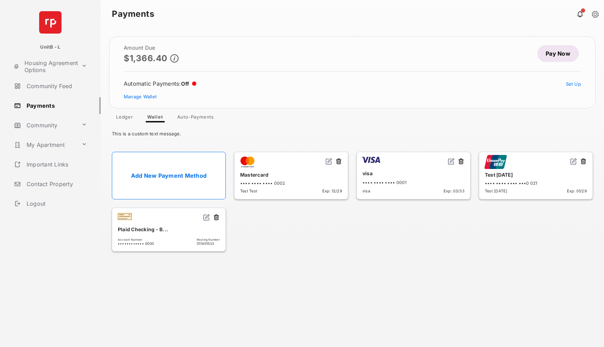  I want to click on p: UnitB - L, so click(50, 47).